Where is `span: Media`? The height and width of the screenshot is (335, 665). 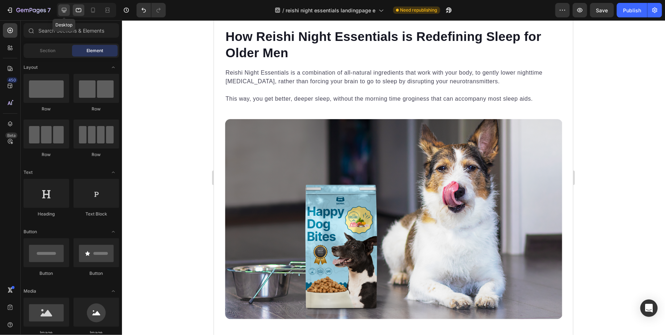 span: Media is located at coordinates (30, 291).